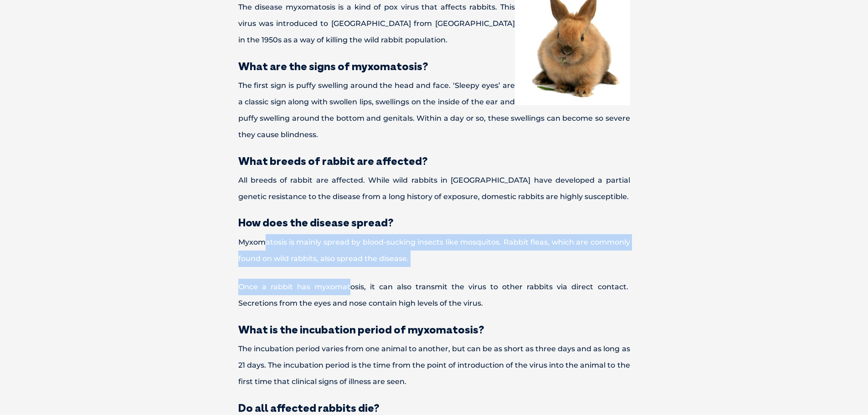 The height and width of the screenshot is (415, 868). I want to click on p: The incubation period varies from one animal to another, but can be as short as three days and as..., so click(434, 365).